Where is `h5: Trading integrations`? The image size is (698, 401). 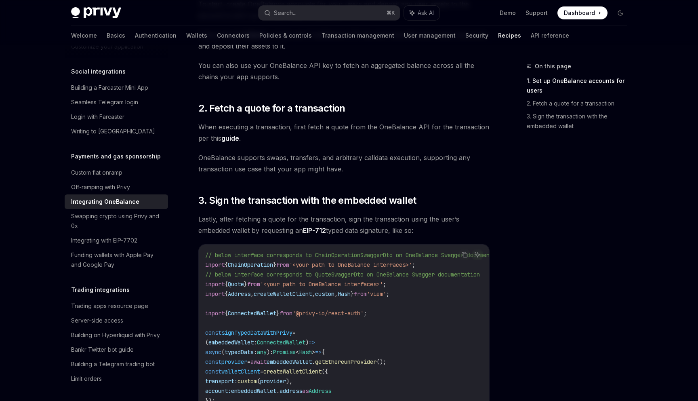 h5: Trading integrations is located at coordinates (100, 290).